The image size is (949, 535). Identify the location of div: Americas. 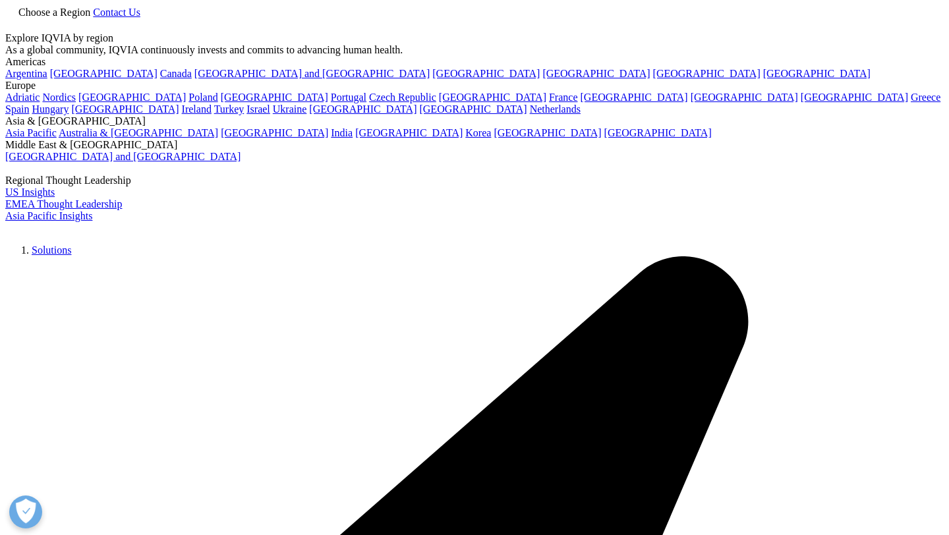
(474, 62).